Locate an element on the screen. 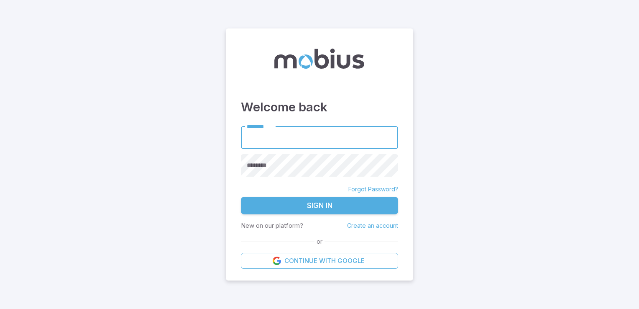 This screenshot has height=309, width=639. span: or is located at coordinates (320, 241).